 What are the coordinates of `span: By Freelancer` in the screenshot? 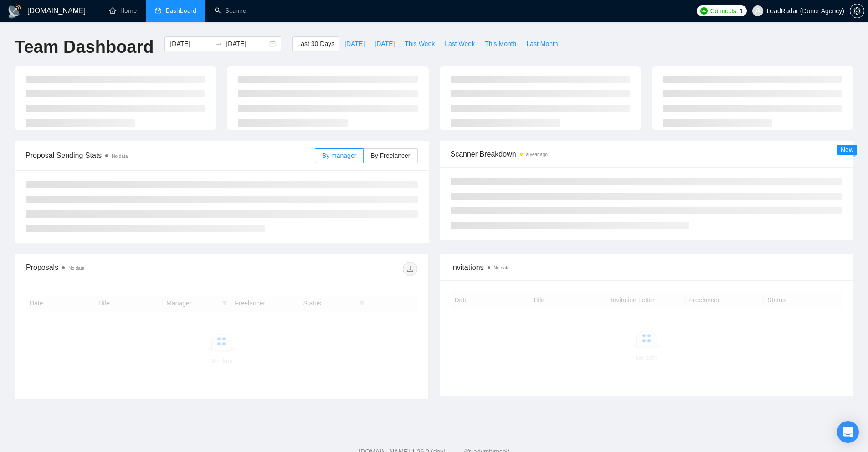 It's located at (390, 156).